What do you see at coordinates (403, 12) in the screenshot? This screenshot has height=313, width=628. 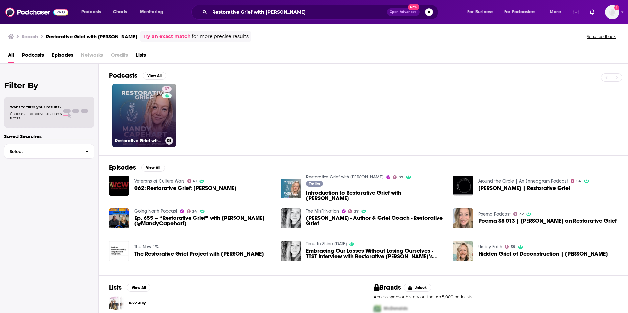 I see `span: Open Advanced` at bounding box center [403, 12].